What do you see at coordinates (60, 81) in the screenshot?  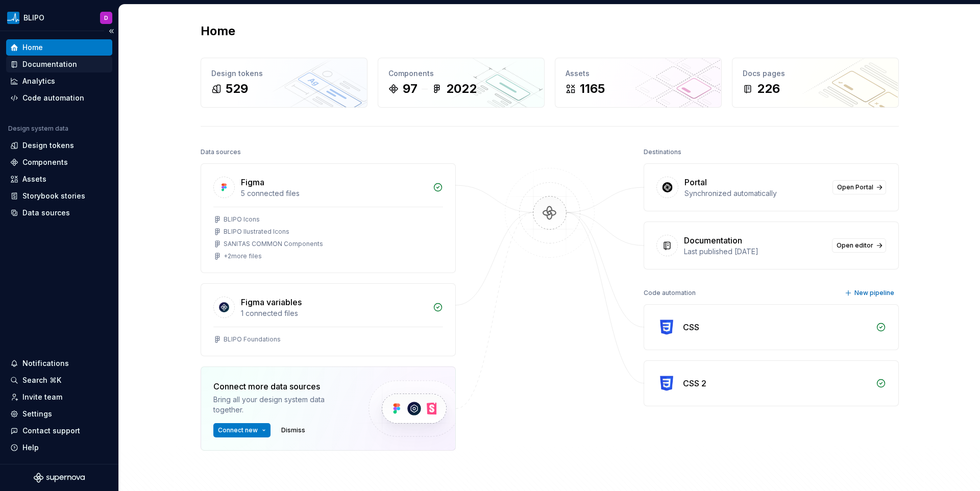 I see `a: Analytics` at bounding box center [60, 81].